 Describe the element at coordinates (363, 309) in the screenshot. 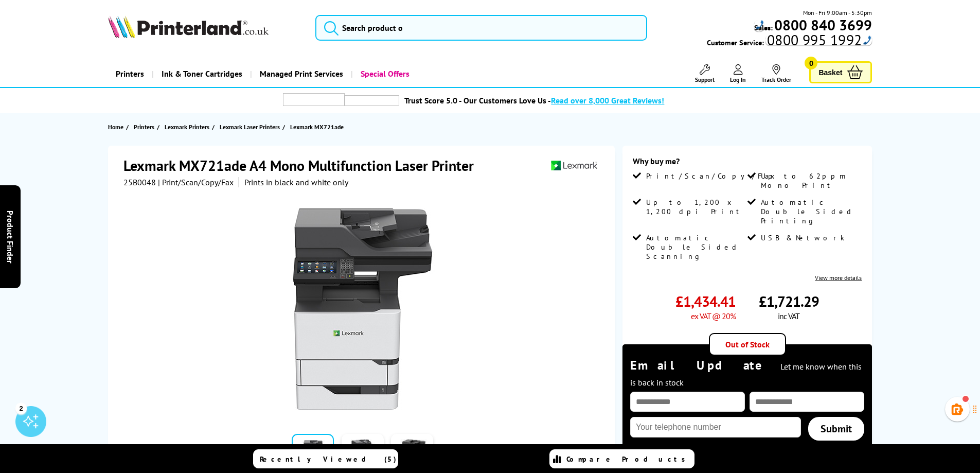

I see `img: Lexmark MX721ade` at that location.